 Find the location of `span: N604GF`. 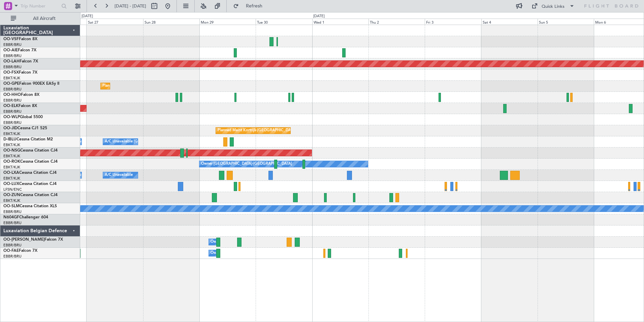

span: N604GF is located at coordinates (11, 217).